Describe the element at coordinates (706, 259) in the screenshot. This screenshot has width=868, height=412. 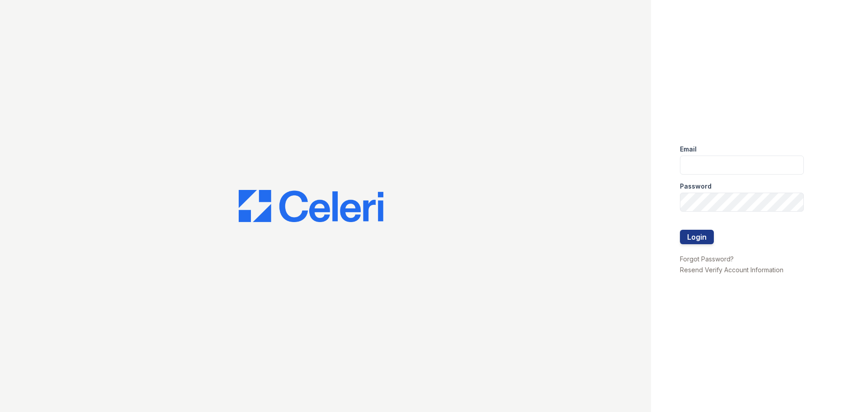
I see `a: Forgot Password?` at that location.